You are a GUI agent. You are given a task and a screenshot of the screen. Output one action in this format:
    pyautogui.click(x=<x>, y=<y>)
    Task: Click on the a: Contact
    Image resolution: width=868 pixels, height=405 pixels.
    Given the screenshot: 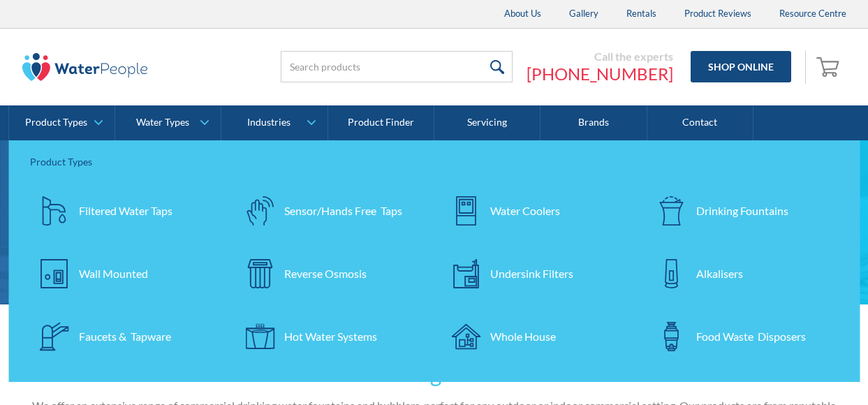 What is the action you would take?
    pyautogui.click(x=700, y=123)
    